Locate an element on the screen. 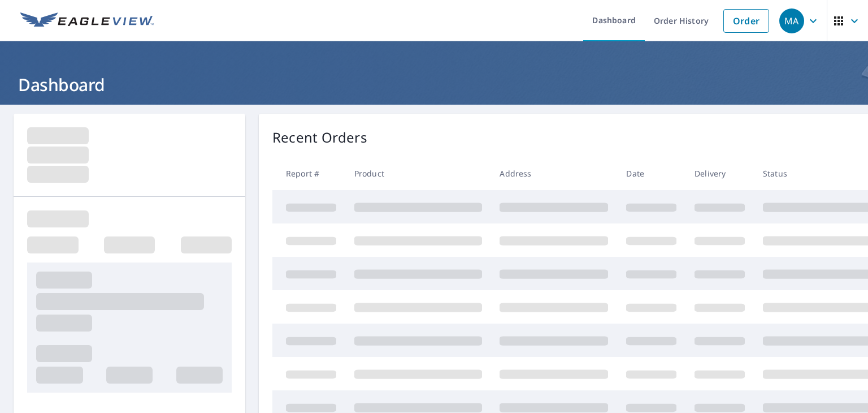  div: MA is located at coordinates (791, 21).